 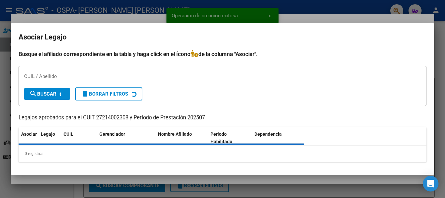 What do you see at coordinates (50, 138) in the screenshot?
I see `datatable-header-cell: Legajo` at bounding box center [50, 138].